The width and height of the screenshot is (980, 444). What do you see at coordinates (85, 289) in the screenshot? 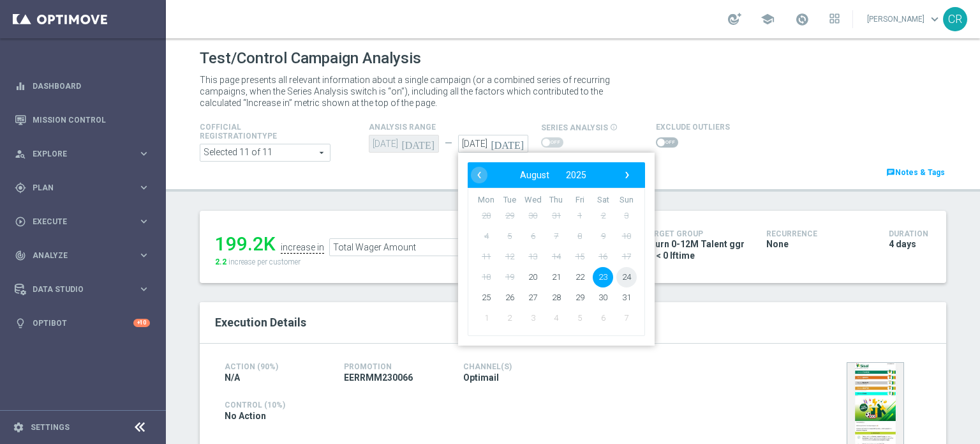
I see `span: Data Studio` at bounding box center [85, 289].